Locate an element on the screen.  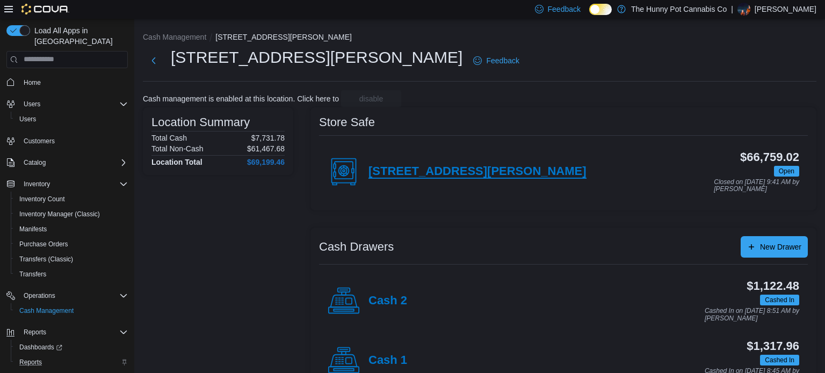
input: Dark Mode is located at coordinates (600, 9).